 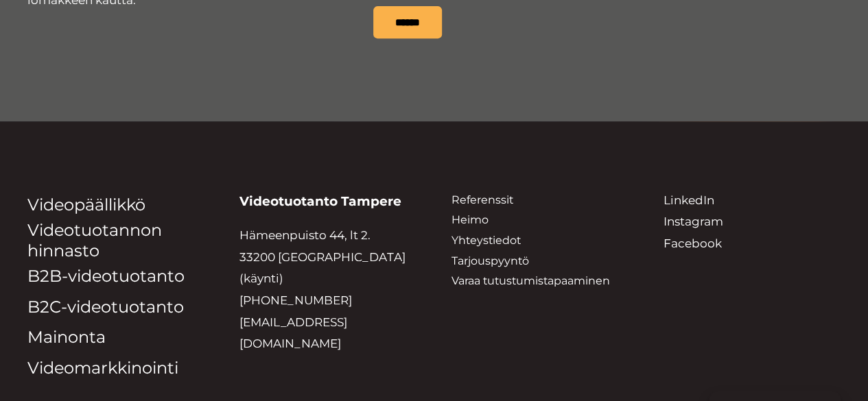 I want to click on a: B2C-videotuotanto, so click(x=105, y=306).